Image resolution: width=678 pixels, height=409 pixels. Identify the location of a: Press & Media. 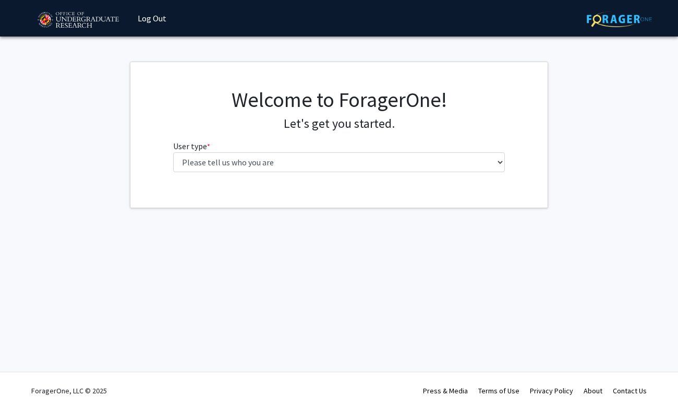
(446, 391).